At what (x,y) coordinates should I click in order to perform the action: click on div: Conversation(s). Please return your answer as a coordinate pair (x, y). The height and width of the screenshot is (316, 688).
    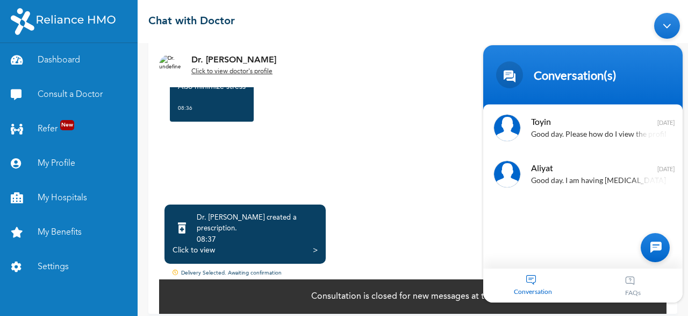
    Looking at the image, I should click on (118, 67).